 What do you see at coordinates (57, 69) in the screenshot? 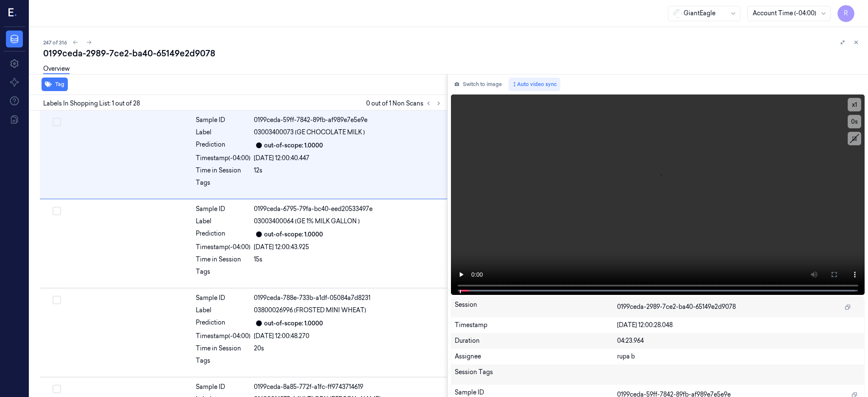
I see `a: Overview` at bounding box center [57, 69].